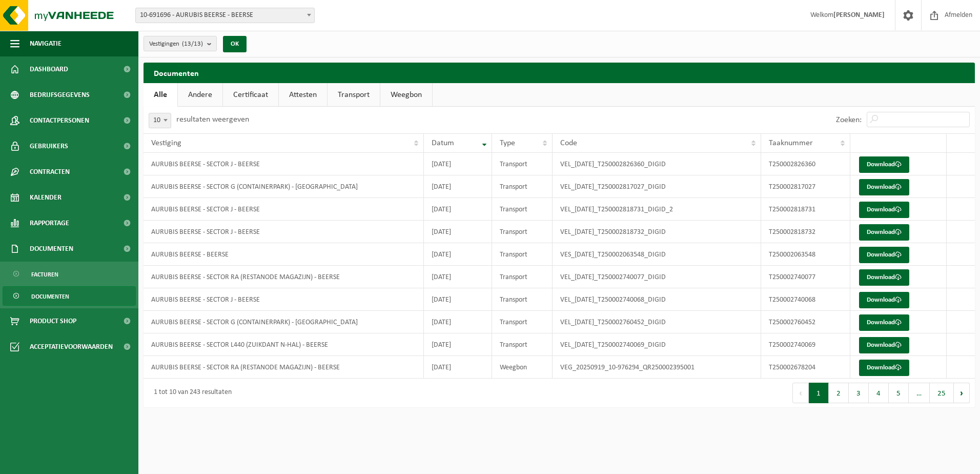 This screenshot has width=980, height=474. Describe the element at coordinates (806, 209) in the screenshot. I see `td: T250002818731` at that location.